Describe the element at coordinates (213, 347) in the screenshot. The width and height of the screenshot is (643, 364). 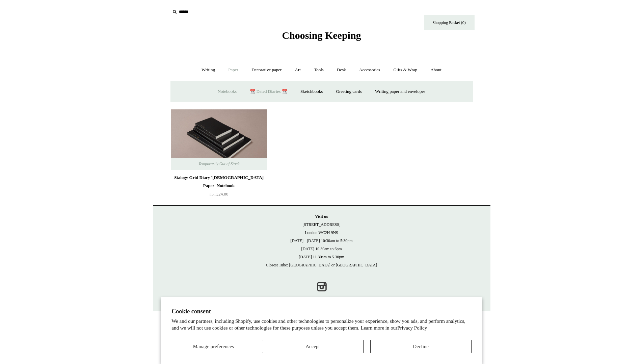
I see `button: Manage preferences` at that location.